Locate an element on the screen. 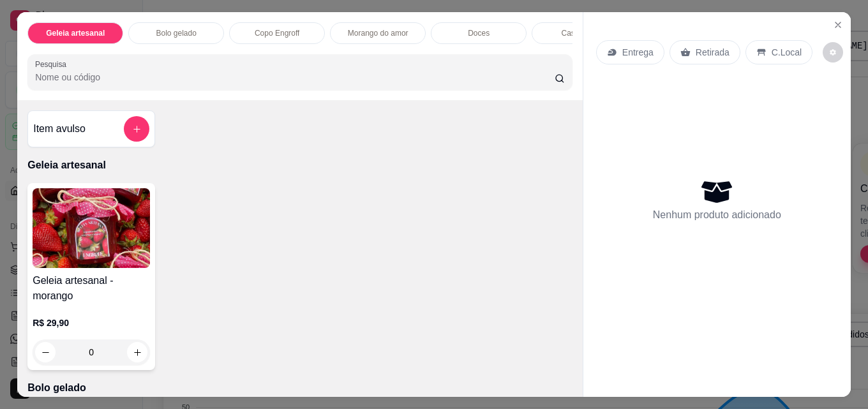  p: R$ 29,90 is located at coordinates (91, 323).